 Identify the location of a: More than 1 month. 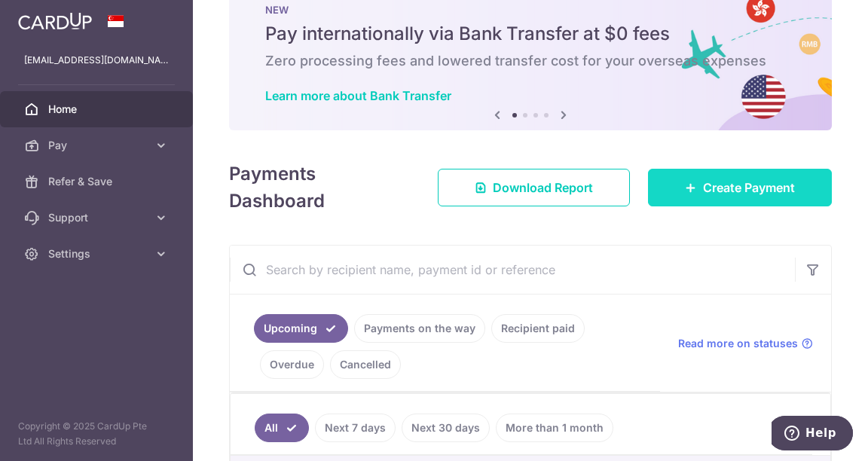
(555, 428).